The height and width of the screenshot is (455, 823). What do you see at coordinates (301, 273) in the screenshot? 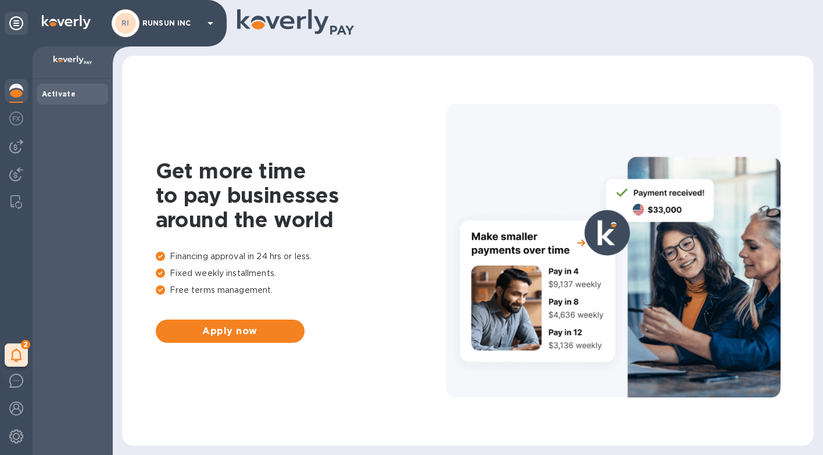
I see `p: Fixed weekly installments.` at bounding box center [301, 273].